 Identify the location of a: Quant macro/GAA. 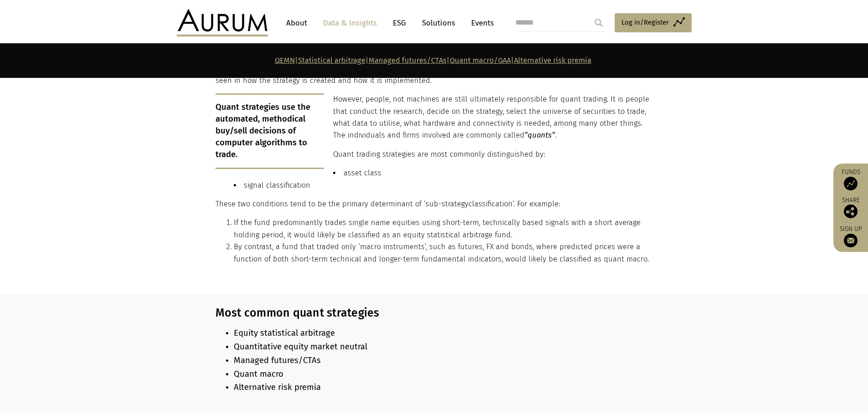
(480, 60).